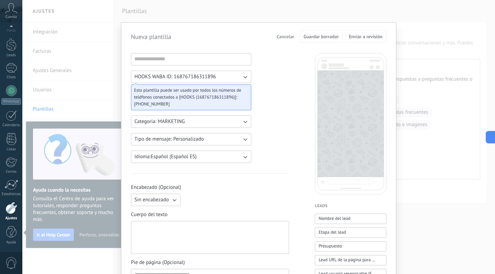 The height and width of the screenshot is (274, 495). I want to click on span: Enviar a revisión, so click(366, 36).